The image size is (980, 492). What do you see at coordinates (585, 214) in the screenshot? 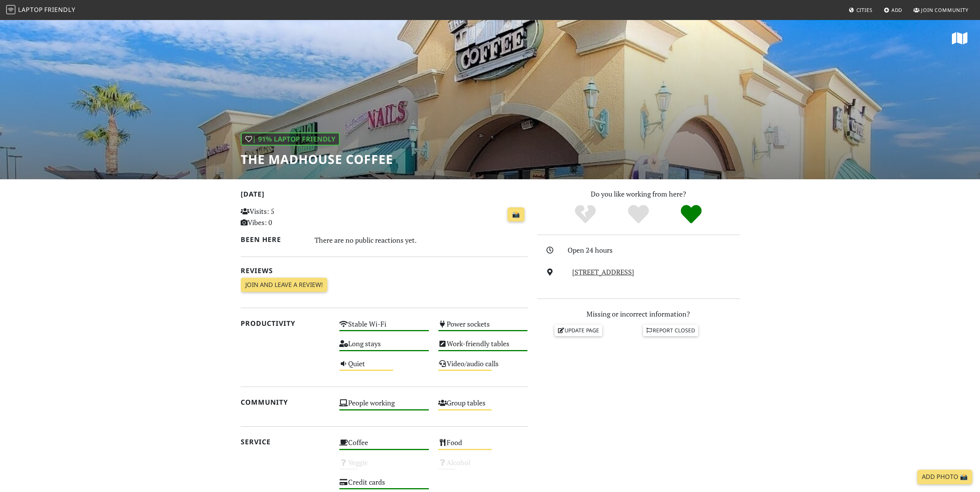
I see `div: No` at bounding box center [585, 214].